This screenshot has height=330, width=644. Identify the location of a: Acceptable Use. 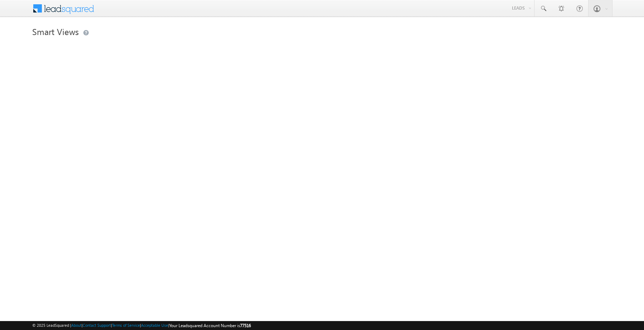
(155, 325).